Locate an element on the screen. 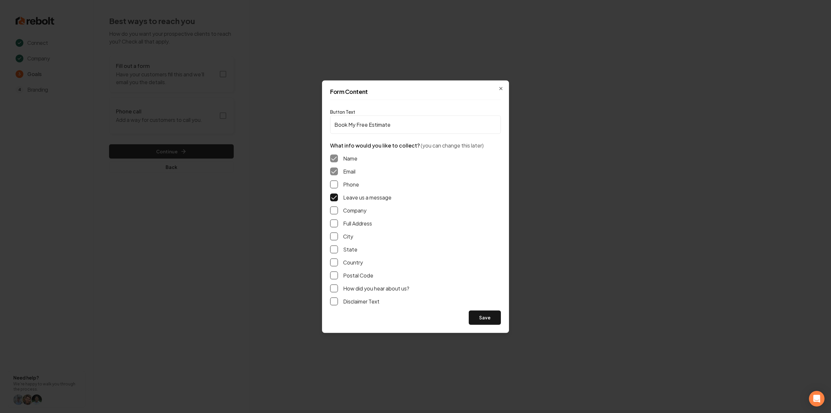 The width and height of the screenshot is (831, 413). label: State is located at coordinates (350, 249).